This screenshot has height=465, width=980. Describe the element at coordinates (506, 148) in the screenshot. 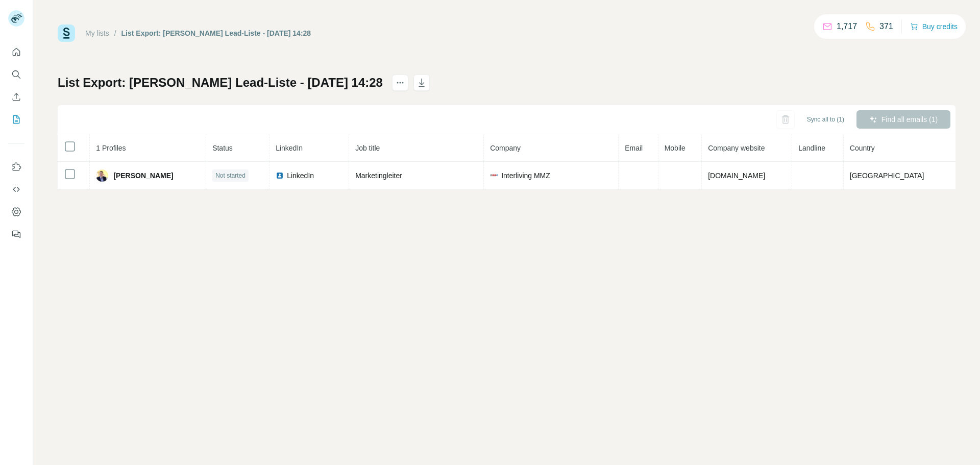

I see `span: Company` at that location.